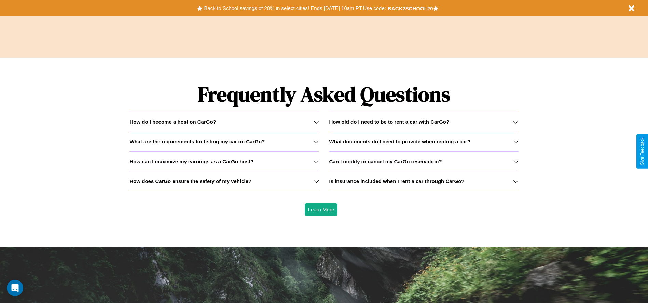 This screenshot has height=303, width=648. What do you see at coordinates (410, 8) in the screenshot?
I see `b: BACK2SCHOOL20` at bounding box center [410, 8].